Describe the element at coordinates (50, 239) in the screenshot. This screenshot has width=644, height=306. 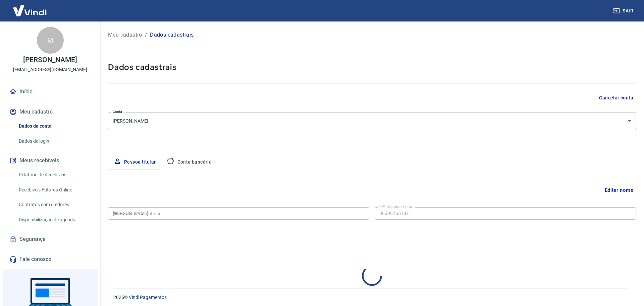
I see `a: Segurança` at that location.